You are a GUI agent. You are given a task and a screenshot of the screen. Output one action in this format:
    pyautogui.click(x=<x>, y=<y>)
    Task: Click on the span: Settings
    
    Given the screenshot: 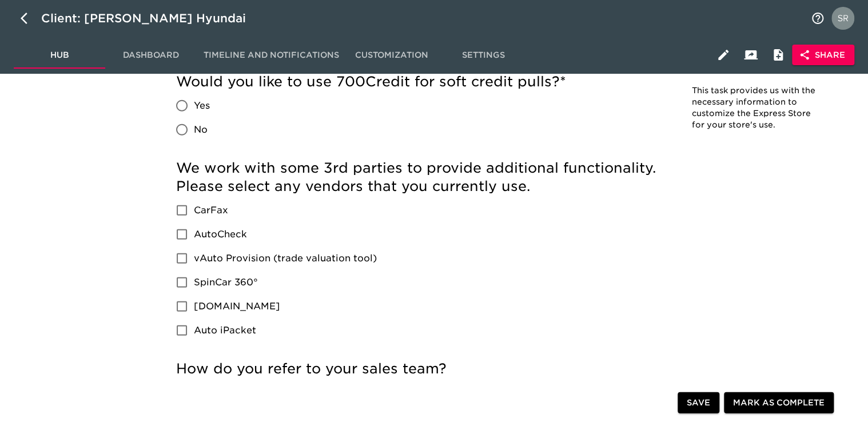 What is the action you would take?
    pyautogui.click(x=483, y=55)
    